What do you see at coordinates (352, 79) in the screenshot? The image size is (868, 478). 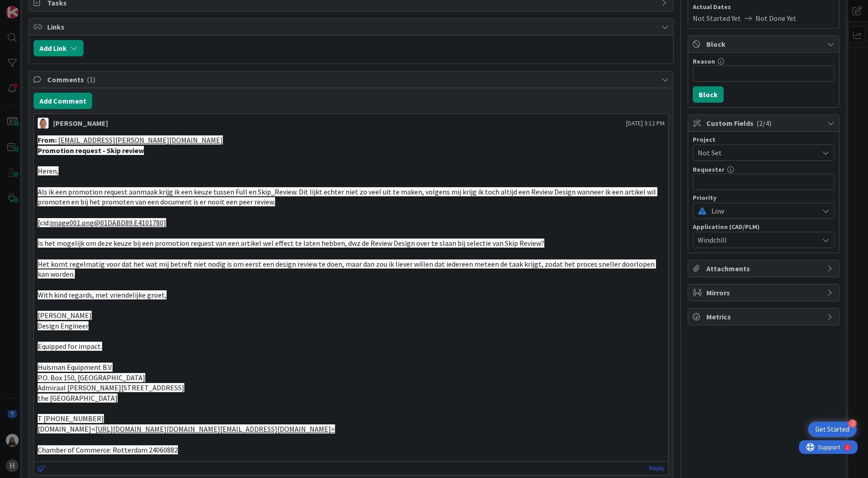 I see `span: Comments` at bounding box center [352, 79].